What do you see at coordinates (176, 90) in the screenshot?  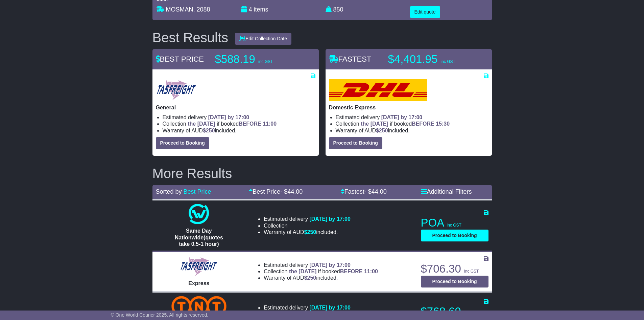 I see `img: Tasfreight: General` at bounding box center [176, 90].